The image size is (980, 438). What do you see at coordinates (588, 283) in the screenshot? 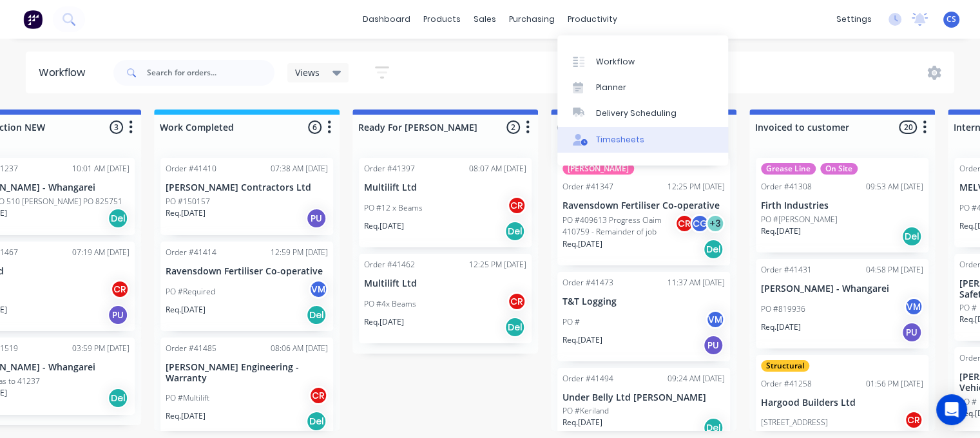
I see `div: Order #41473` at bounding box center [588, 283].